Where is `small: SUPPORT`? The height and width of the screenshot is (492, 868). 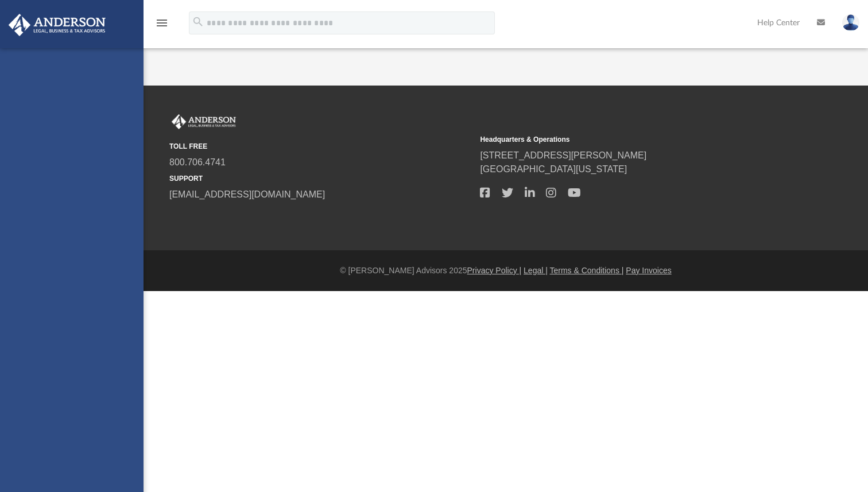 small: SUPPORT is located at coordinates (321, 179).